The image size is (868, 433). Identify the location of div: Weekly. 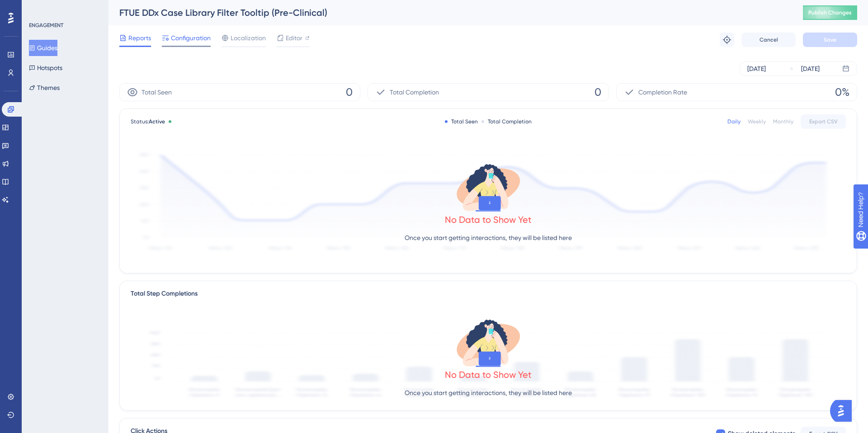
(757, 122).